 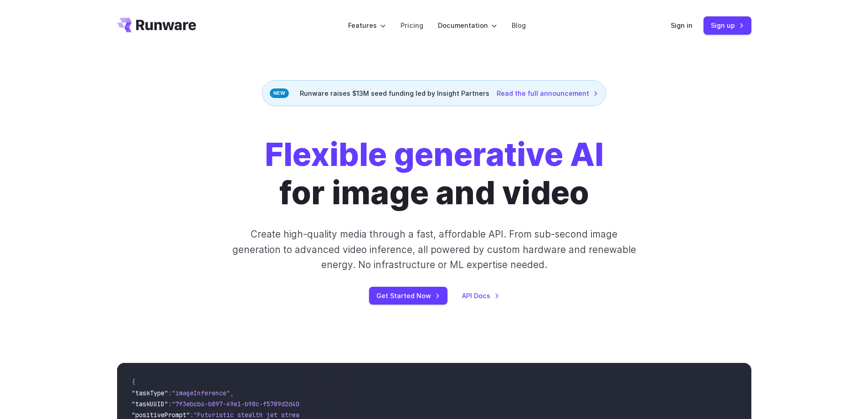 I want to click on a: Sign in, so click(x=681, y=25).